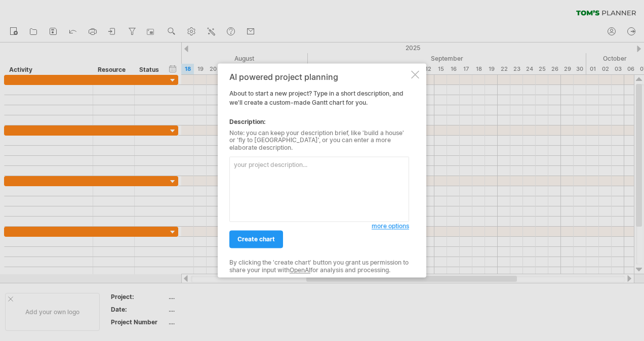 Image resolution: width=644 pixels, height=341 pixels. What do you see at coordinates (319, 267) in the screenshot?
I see `div: By clicking the 'create chart' button you grant us permission to share your input with for analys...` at bounding box center [319, 267].